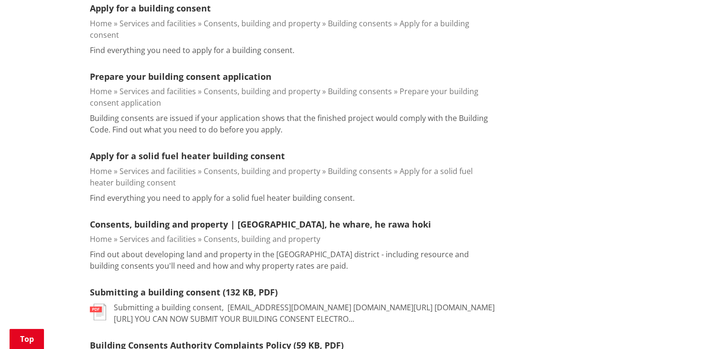 The height and width of the screenshot is (349, 727). I want to click on a: Apply for a solid fuel heater building consent​, so click(281, 177).